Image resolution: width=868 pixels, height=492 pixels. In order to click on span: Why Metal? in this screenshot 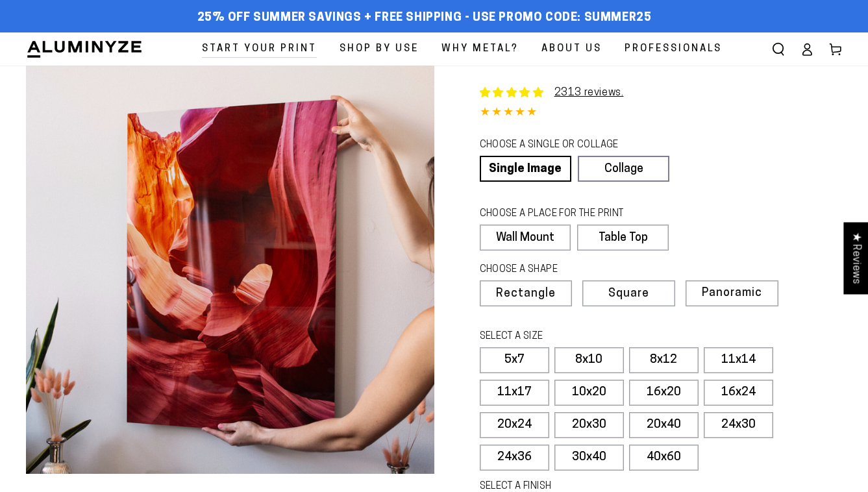, I will do `click(480, 49)`.